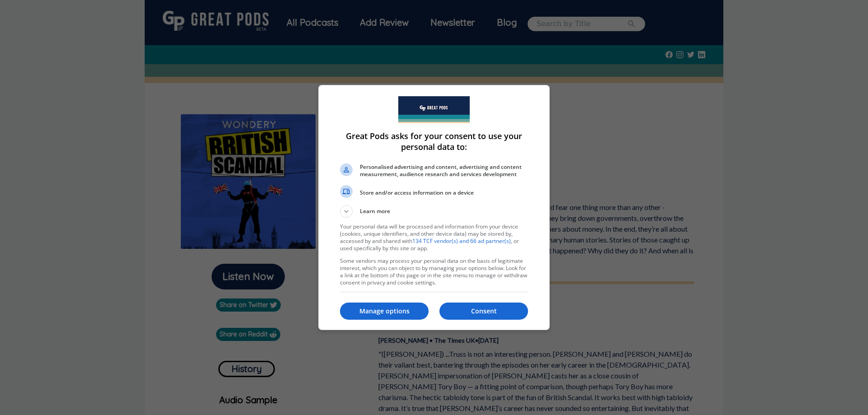 The image size is (868, 415). I want to click on img: Welcome to Great Pods, so click(434, 110).